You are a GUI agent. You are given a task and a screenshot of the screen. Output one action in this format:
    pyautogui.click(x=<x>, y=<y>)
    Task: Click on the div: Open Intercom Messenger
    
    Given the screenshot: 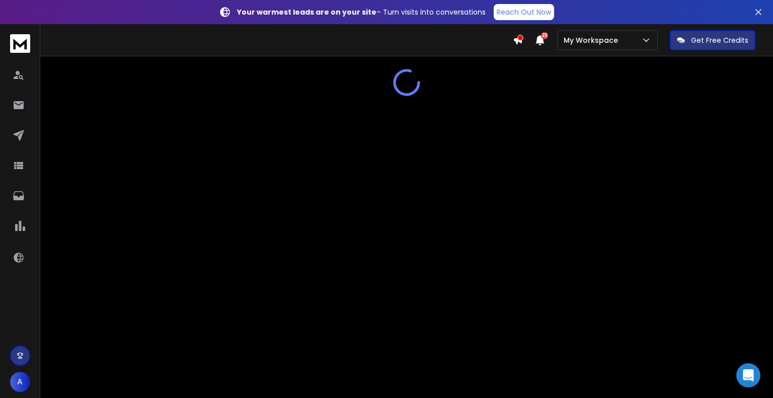 What is the action you would take?
    pyautogui.click(x=748, y=375)
    